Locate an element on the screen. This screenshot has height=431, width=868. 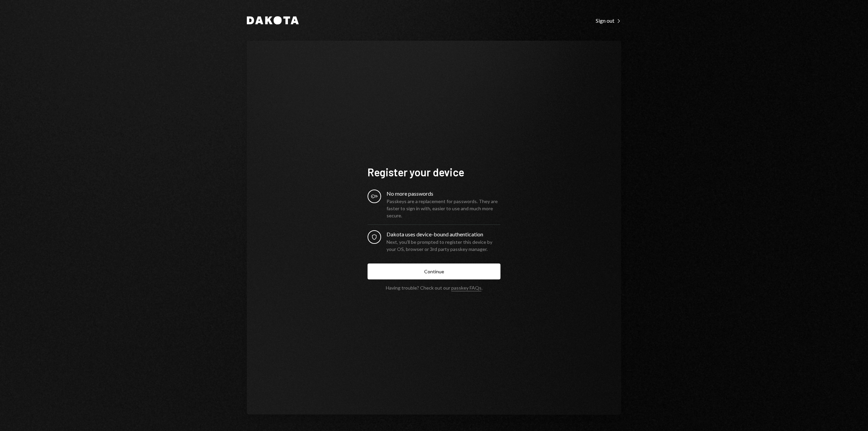
h1: Register your device is located at coordinates (434, 172).